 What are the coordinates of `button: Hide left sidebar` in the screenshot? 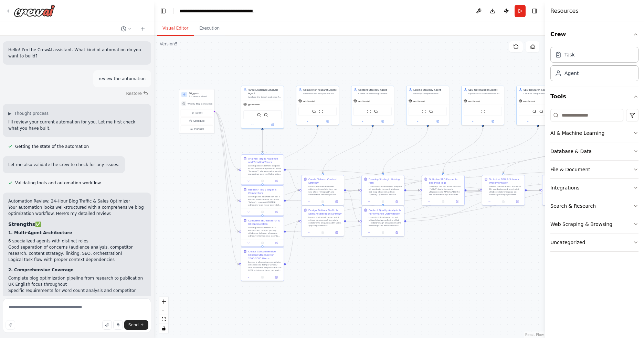 It's located at (163, 11).